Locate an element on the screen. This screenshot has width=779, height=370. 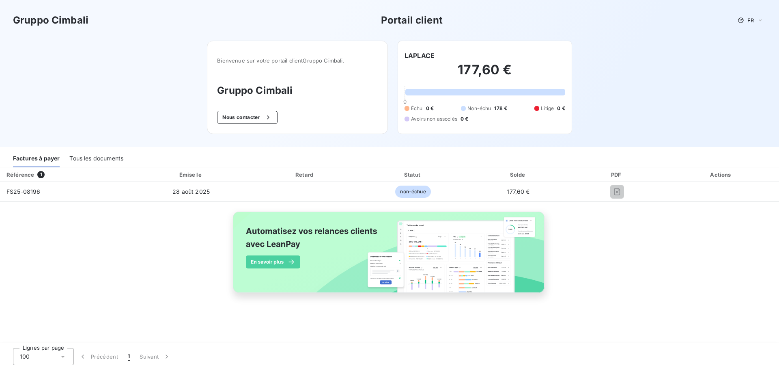
span: 0 is located at coordinates (405, 101).